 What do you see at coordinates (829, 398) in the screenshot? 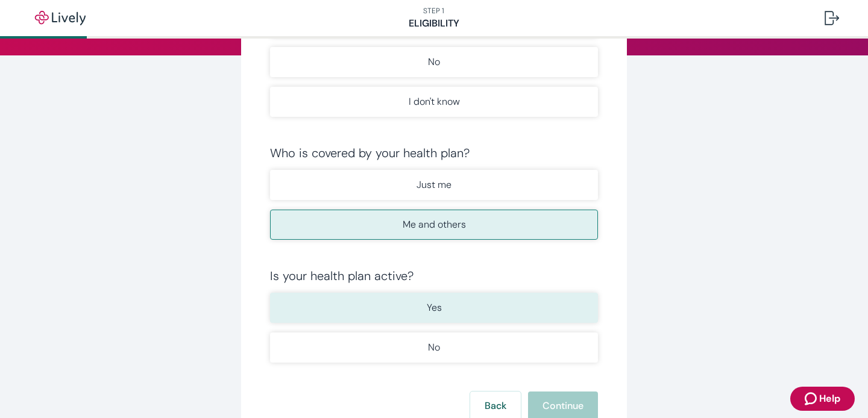
I see `span: Help` at bounding box center [829, 398].